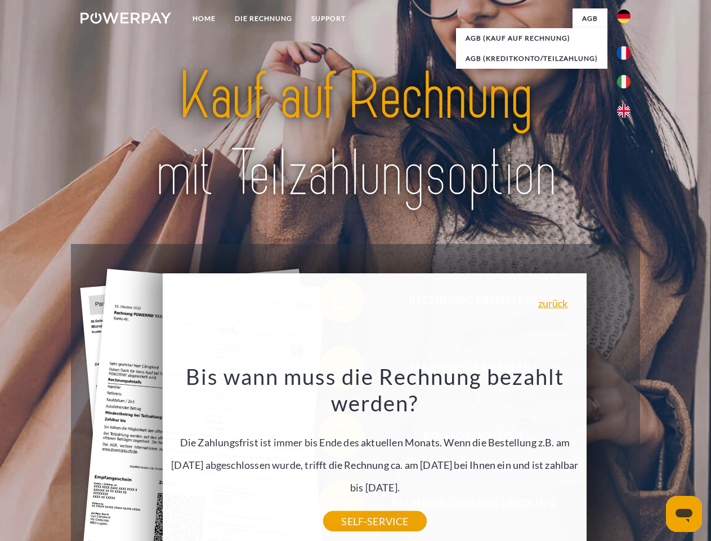 This screenshot has width=711, height=541. I want to click on a: AGB (Kauf auf Rechnung), so click(532, 38).